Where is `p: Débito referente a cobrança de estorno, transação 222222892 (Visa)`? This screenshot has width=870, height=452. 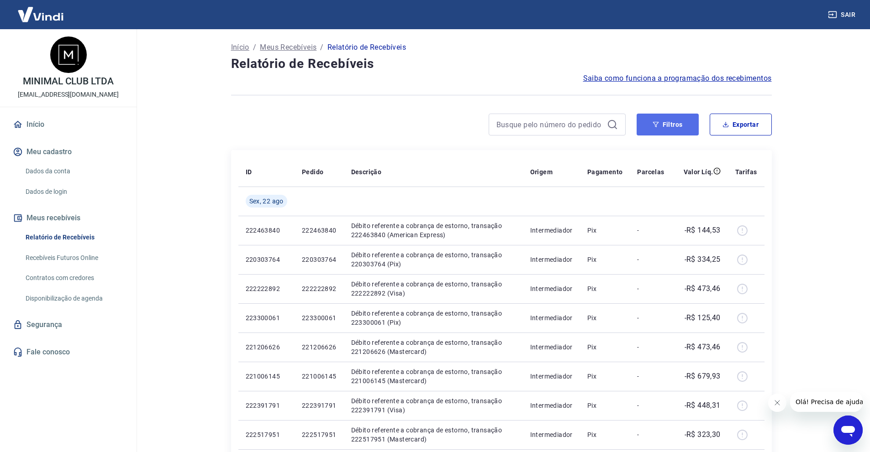
p: Débito referente a cobrança de estorno, transação 222222892 (Visa) is located at coordinates (433, 289).